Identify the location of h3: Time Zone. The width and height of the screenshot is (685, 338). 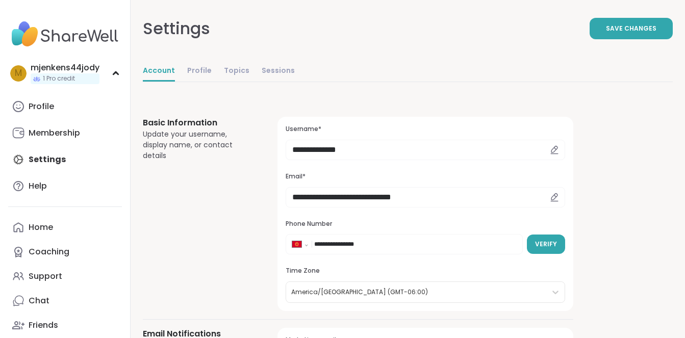
(426, 271).